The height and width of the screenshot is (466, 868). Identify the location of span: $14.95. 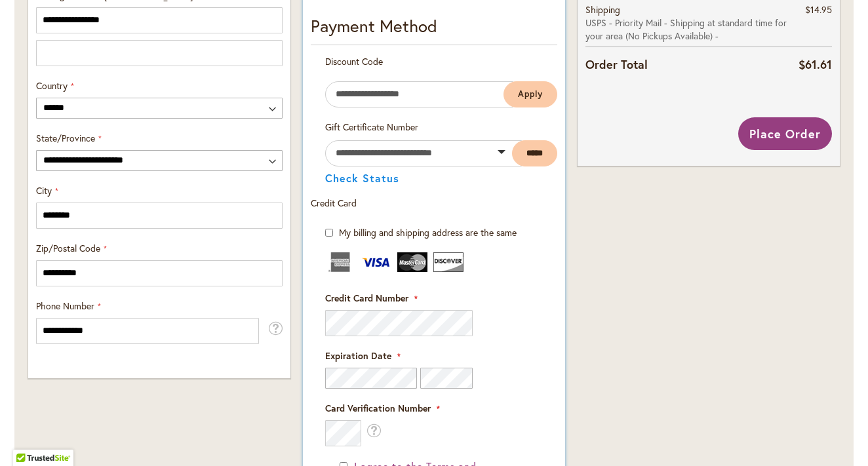
(818, 9).